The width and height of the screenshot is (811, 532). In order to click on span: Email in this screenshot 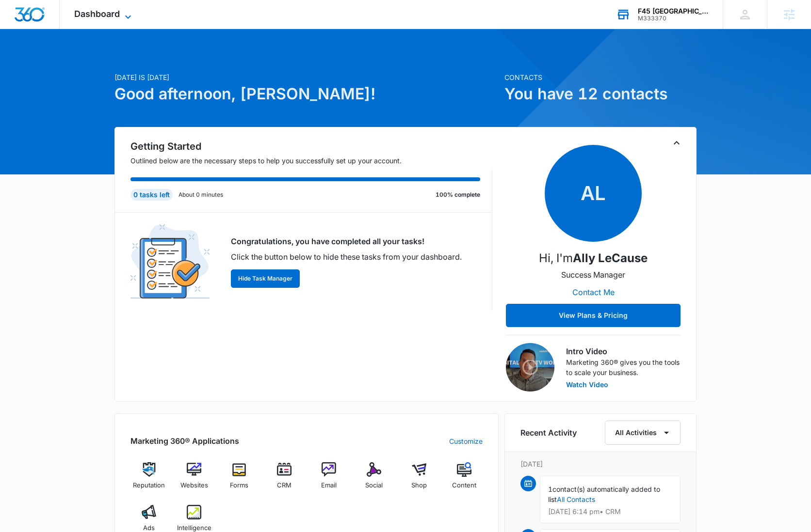, I will do `click(329, 486)`.